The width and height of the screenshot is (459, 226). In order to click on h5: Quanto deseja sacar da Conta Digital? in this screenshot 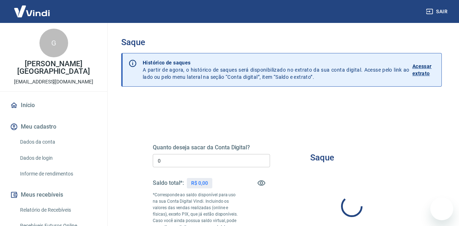, I will do `click(211, 148)`.